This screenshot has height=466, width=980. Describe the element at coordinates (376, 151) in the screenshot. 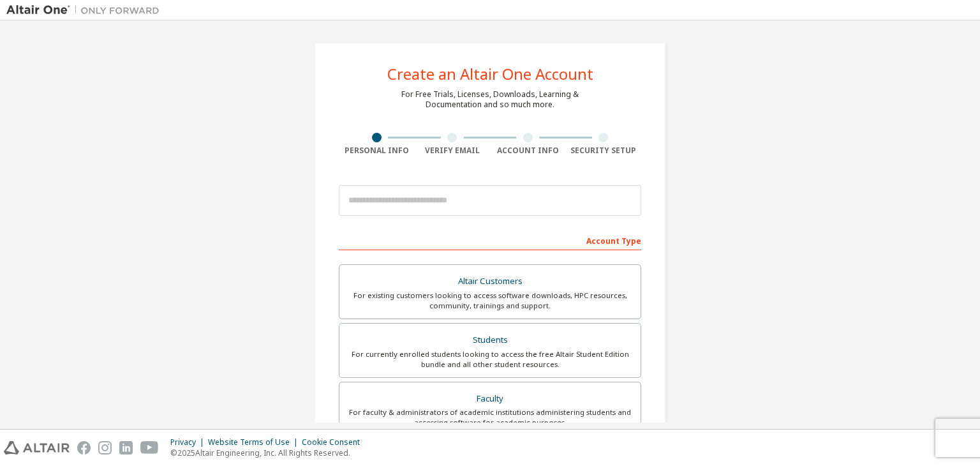

I see `div: Personal Info` at that location.